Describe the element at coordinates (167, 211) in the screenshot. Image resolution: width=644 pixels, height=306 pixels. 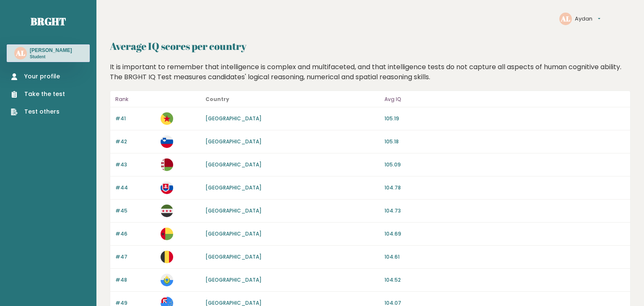
I see `img: sy.svg` at that location.